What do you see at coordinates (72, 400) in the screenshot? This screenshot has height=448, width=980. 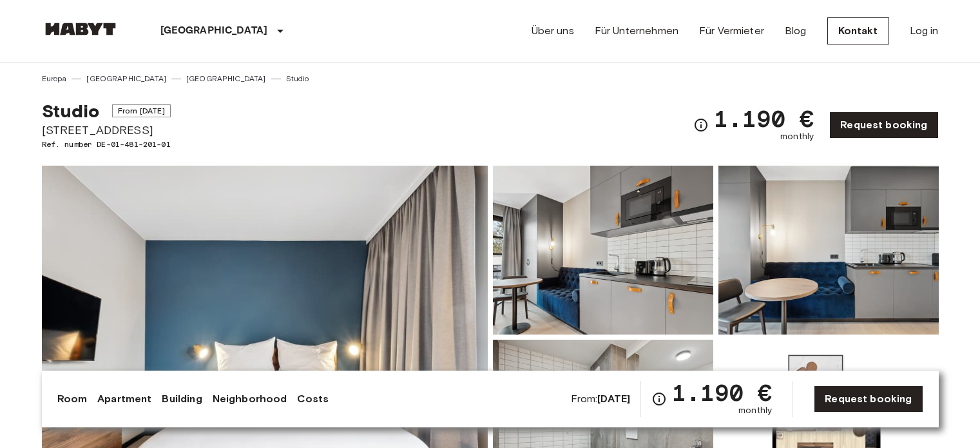 I see `a: Room` at bounding box center [72, 400].